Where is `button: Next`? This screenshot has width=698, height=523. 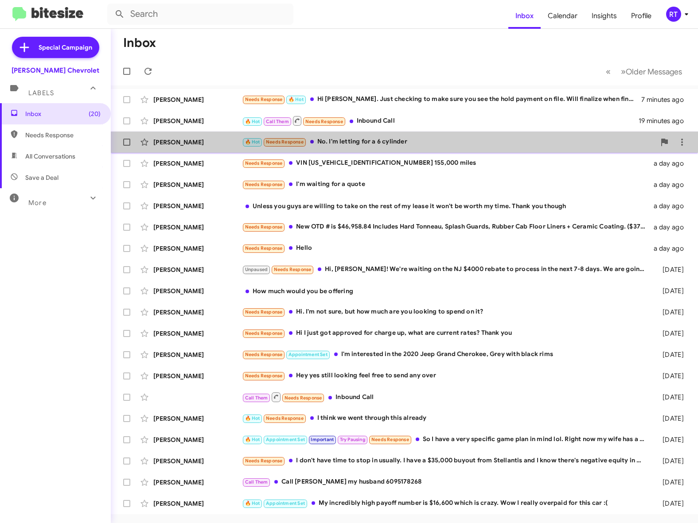 button: Next is located at coordinates (652, 71).